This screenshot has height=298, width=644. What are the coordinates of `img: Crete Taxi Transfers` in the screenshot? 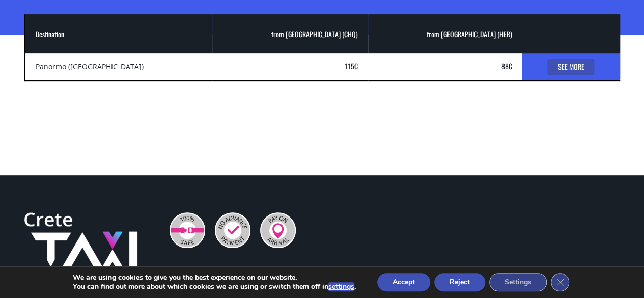 It's located at (81, 250).